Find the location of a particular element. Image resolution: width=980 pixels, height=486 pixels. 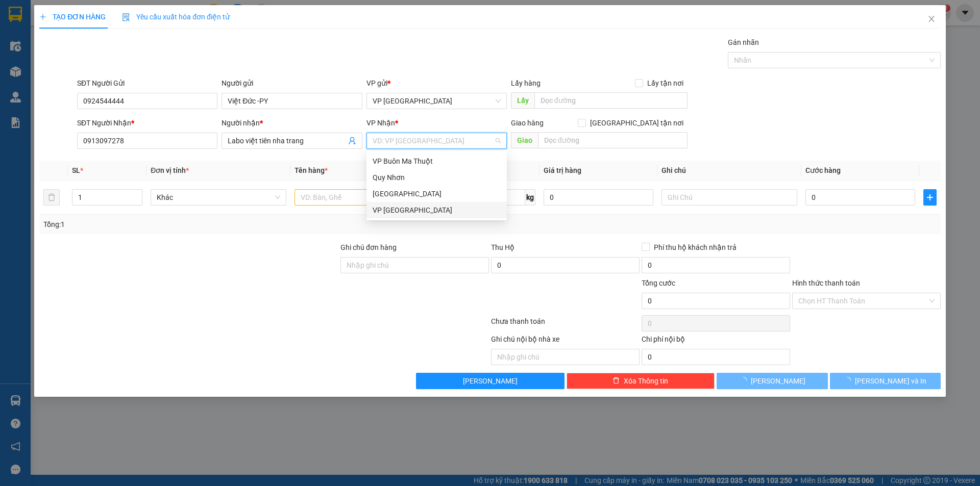

span: Giao hàng is located at coordinates (527, 123).